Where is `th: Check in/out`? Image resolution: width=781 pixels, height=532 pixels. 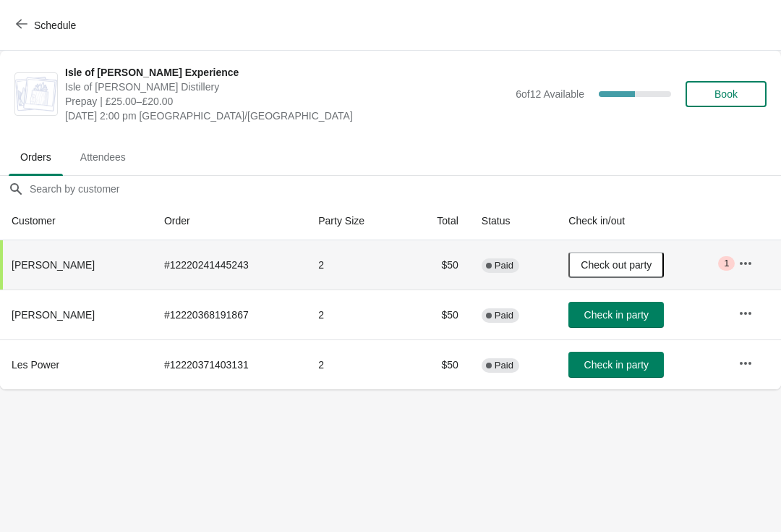
th: Check in/out is located at coordinates (641, 220).